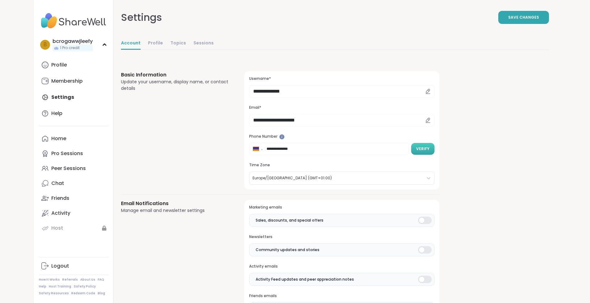 This screenshot has height=303, width=590. What do you see at coordinates (67, 81) in the screenshot?
I see `div: Membership` at bounding box center [67, 81].